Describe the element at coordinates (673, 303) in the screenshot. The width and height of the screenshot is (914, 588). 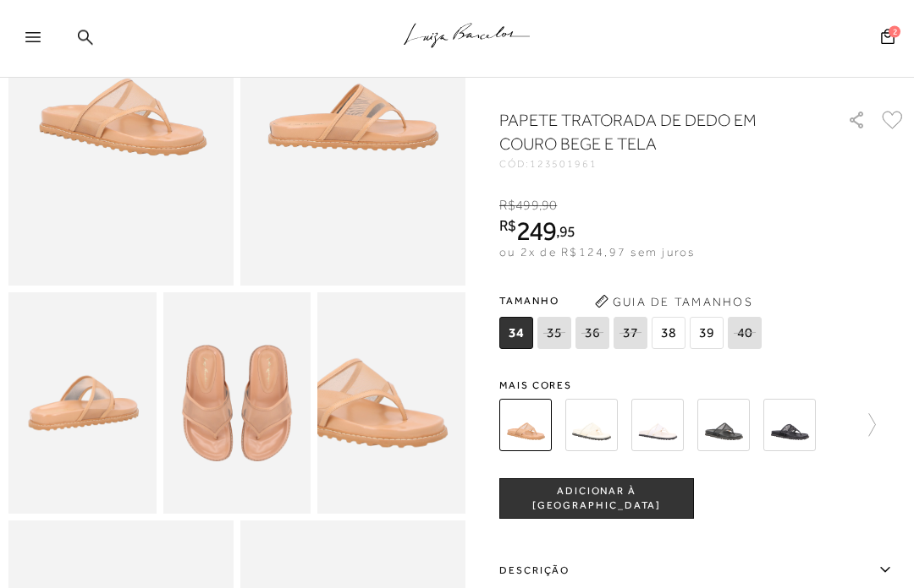
I see `button: Guia de Tamanhos` at that location.